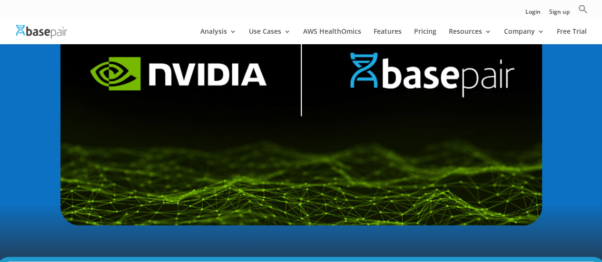 The height and width of the screenshot is (262, 602). Describe the element at coordinates (470, 36) in the screenshot. I see `a: Resources` at that location.